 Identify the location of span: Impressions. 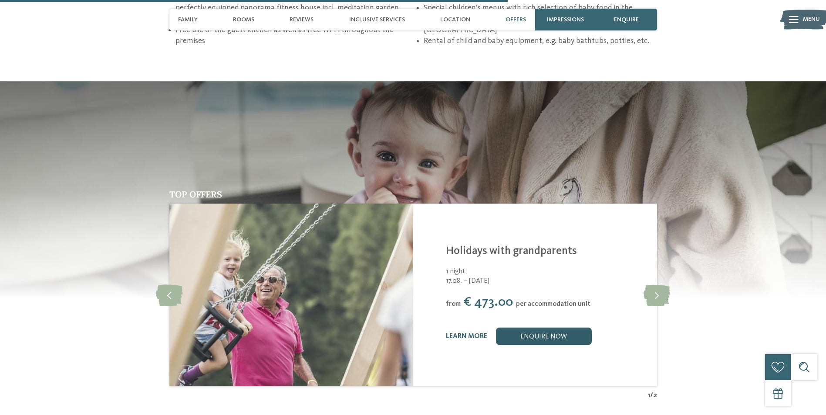
(565, 20).